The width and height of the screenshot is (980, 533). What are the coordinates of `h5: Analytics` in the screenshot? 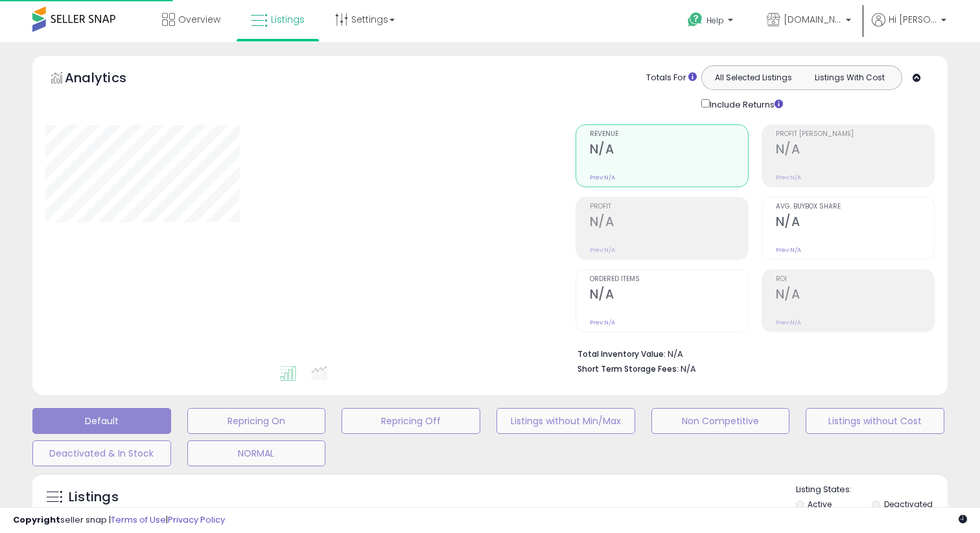 It's located at (108, 79).